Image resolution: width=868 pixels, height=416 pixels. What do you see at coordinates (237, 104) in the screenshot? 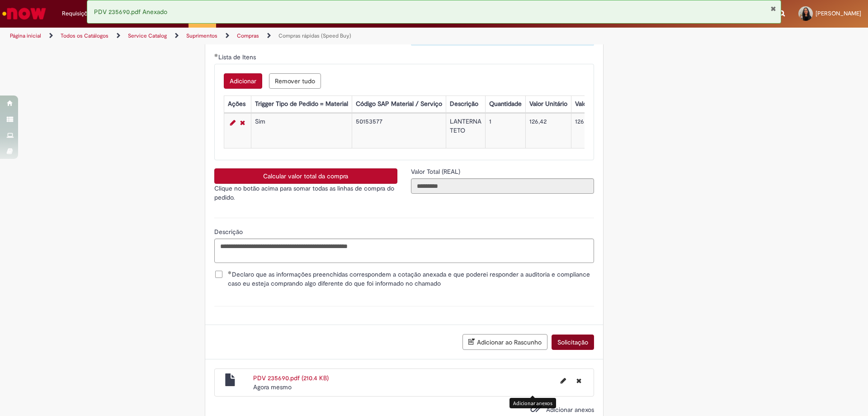
I see `th: Ações` at bounding box center [237, 104].